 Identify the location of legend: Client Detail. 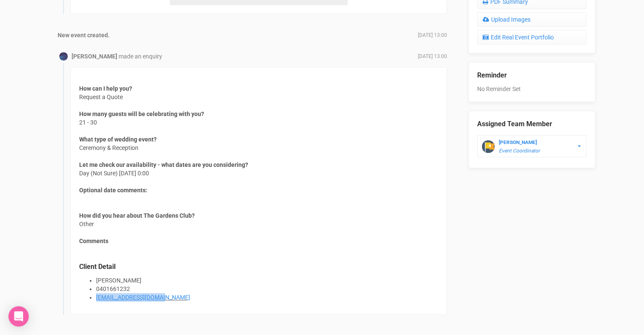
(259, 267).